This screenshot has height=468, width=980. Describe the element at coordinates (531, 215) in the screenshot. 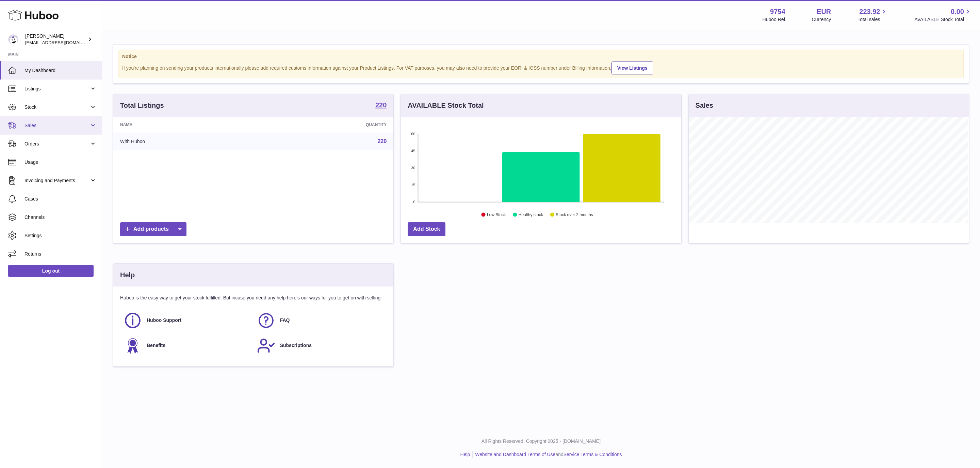

I see `text: Healthy stock` at that location.